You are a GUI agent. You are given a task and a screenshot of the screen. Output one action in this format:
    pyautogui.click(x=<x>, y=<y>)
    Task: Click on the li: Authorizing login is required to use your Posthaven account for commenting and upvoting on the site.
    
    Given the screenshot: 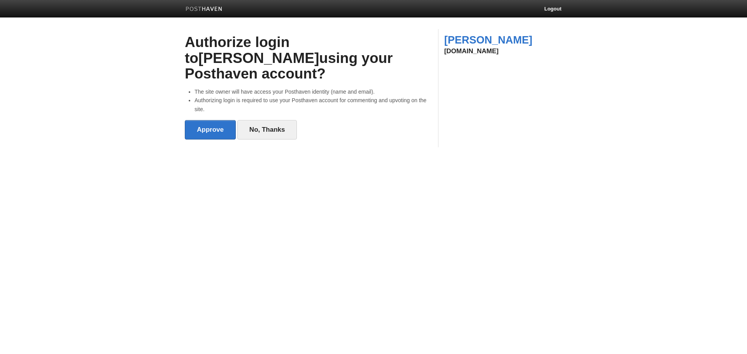 What is the action you would take?
    pyautogui.click(x=313, y=105)
    